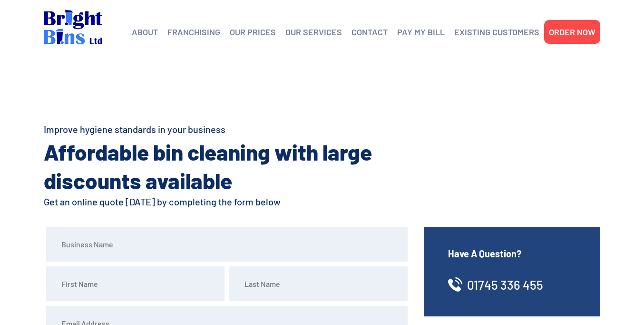  Describe the element at coordinates (421, 32) in the screenshot. I see `a: PAY MY BILL` at that location.